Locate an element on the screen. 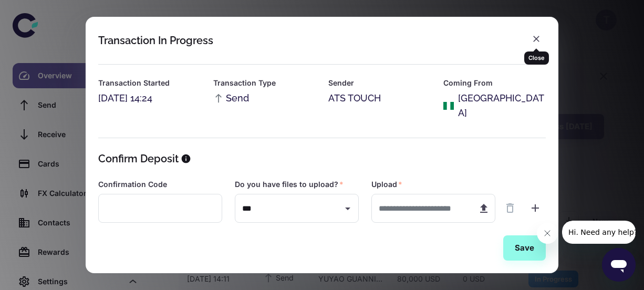 The width and height of the screenshot is (644, 290). label: Confirmation Code is located at coordinates (132, 184).